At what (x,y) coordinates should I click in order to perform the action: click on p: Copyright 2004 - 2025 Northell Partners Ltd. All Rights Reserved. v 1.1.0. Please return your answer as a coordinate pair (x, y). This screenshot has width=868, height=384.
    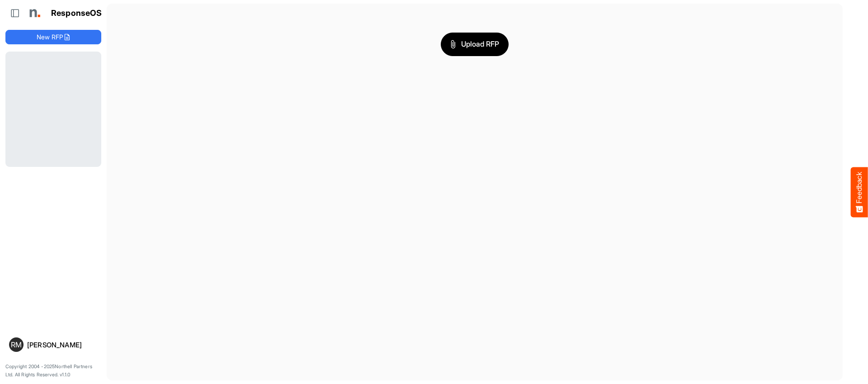
    Looking at the image, I should click on (53, 371).